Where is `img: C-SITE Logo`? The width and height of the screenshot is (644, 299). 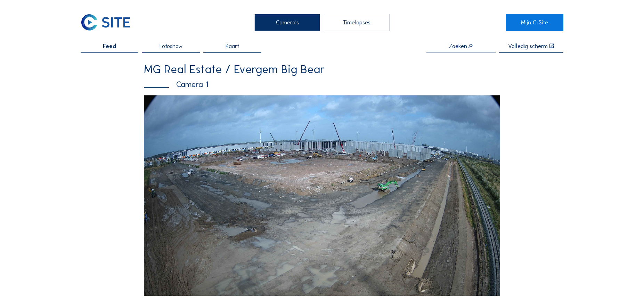 img: C-SITE Logo is located at coordinates (106, 23).